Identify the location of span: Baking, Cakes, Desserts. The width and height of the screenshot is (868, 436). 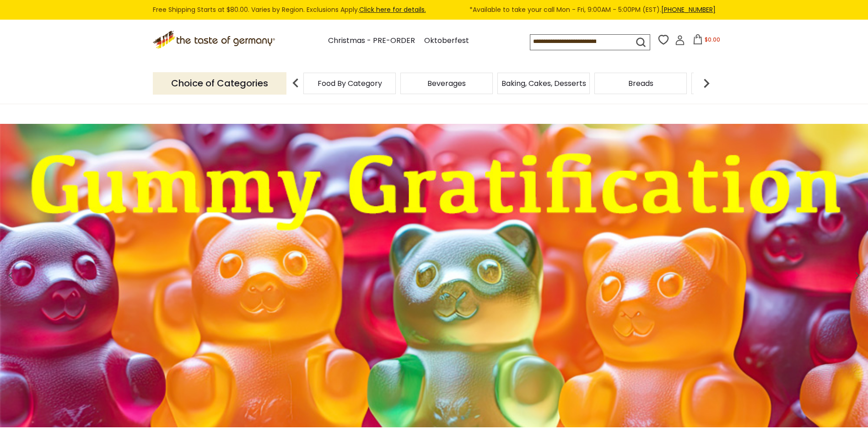
(544, 83).